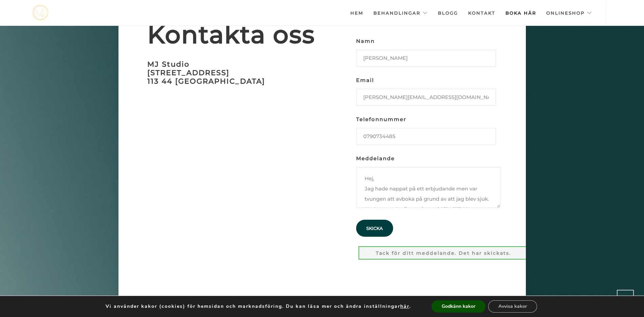  Describe the element at coordinates (405, 306) in the screenshot. I see `button: här` at that location.